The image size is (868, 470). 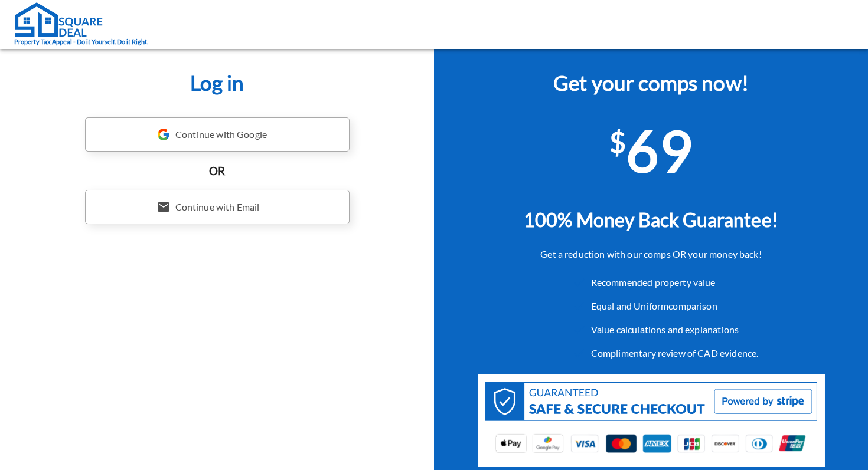 I want to click on img: Google, so click(x=163, y=134).